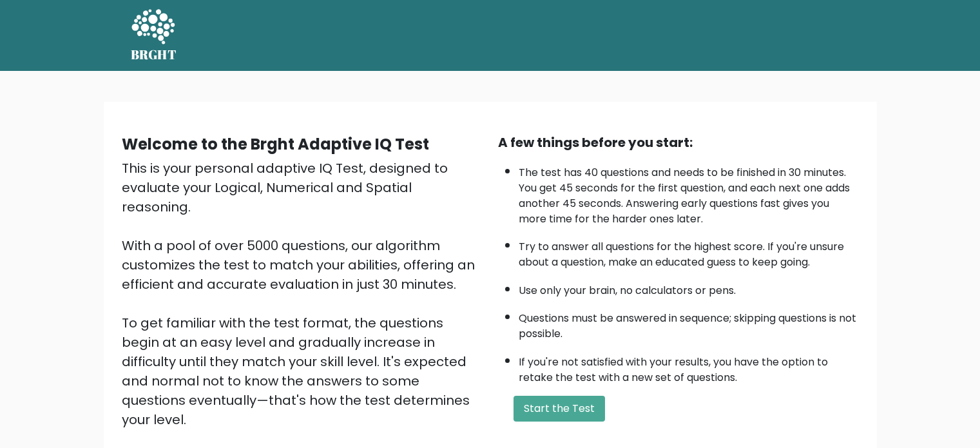  Describe the element at coordinates (275, 144) in the screenshot. I see `b: Welcome to the Brght Adaptive IQ Test` at that location.